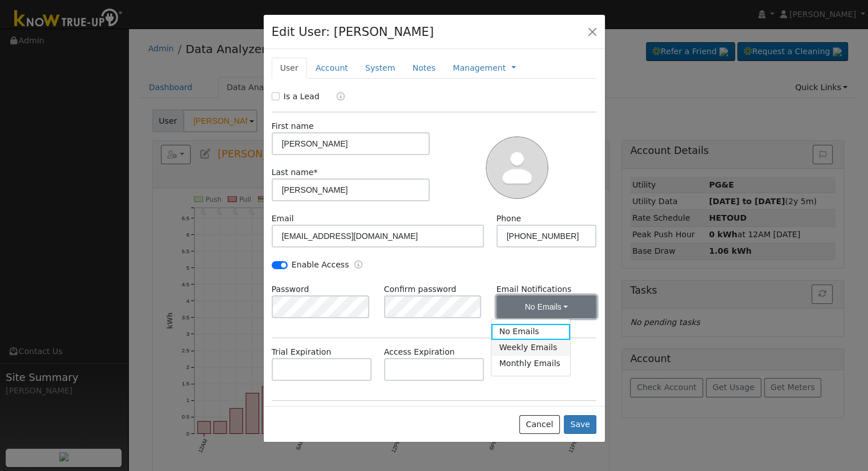 The height and width of the screenshot is (471, 868). What do you see at coordinates (509, 218) in the screenshot?
I see `label: Phone` at bounding box center [509, 218].